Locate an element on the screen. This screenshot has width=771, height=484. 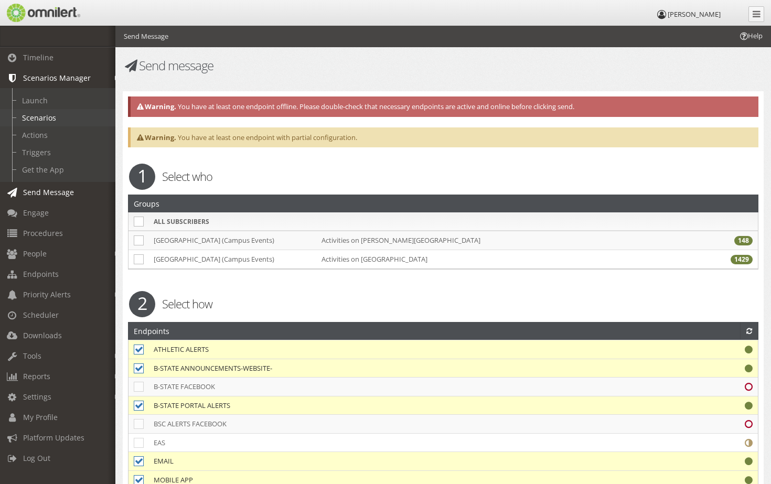
h2: Endpoints is located at coordinates (152, 331).